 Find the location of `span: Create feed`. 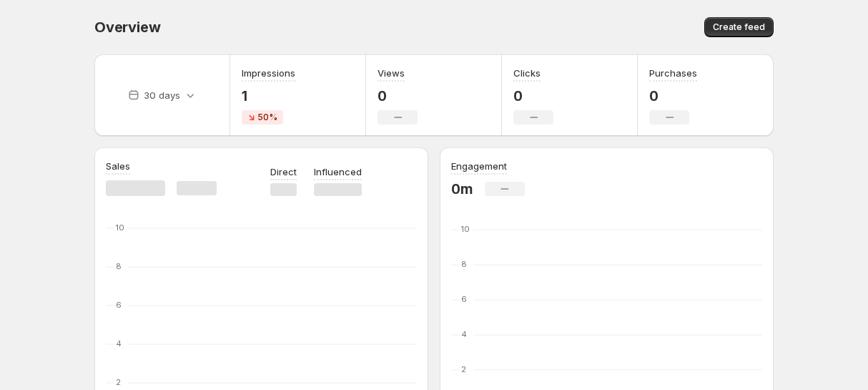

span: Create feed is located at coordinates (738, 27).